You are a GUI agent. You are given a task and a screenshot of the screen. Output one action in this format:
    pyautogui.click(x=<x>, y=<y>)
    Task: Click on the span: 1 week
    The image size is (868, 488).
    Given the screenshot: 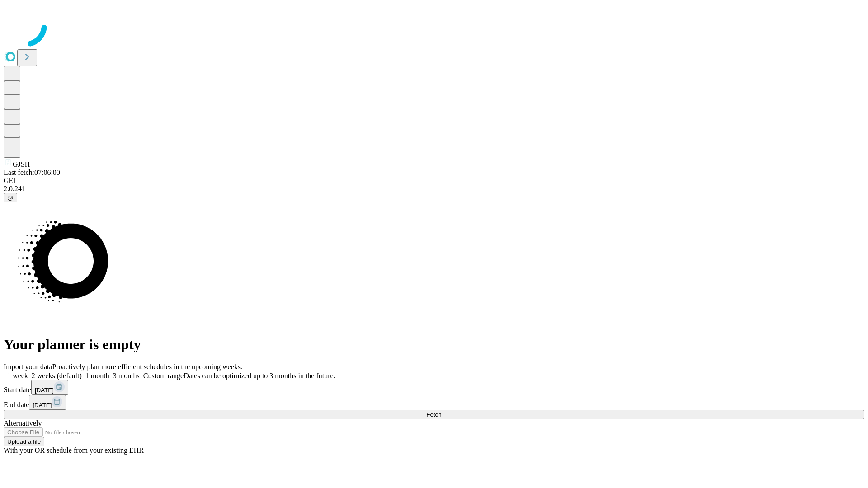 What is the action you would take?
    pyautogui.click(x=17, y=375)
    